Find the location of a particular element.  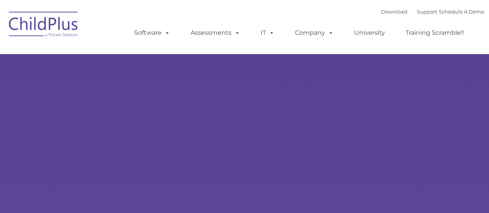

a: Training Scramble!! is located at coordinates (434, 33).